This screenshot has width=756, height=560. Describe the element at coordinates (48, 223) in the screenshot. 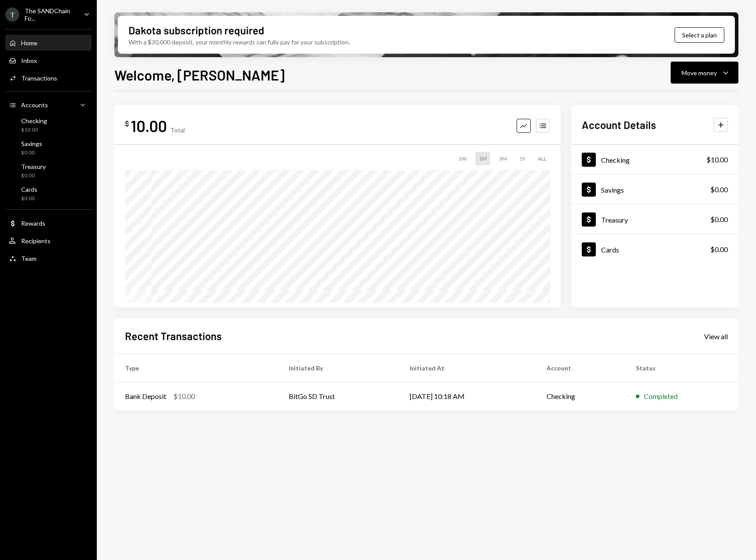

I see `a: Rewards` at that location.